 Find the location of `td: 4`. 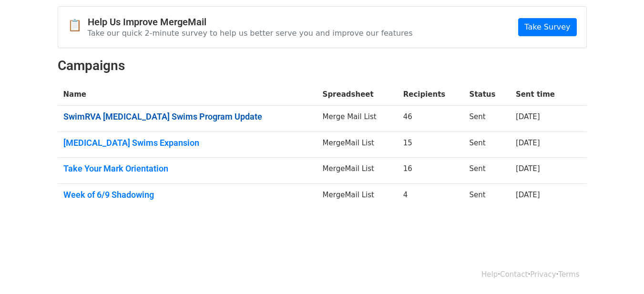

td: 4 is located at coordinates (431, 196).